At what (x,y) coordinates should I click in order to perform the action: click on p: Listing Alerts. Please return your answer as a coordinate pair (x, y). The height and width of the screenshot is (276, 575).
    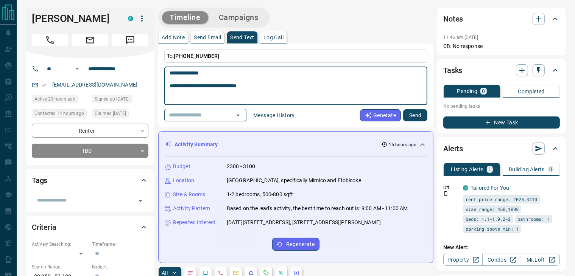
    Looking at the image, I should click on (467, 169).